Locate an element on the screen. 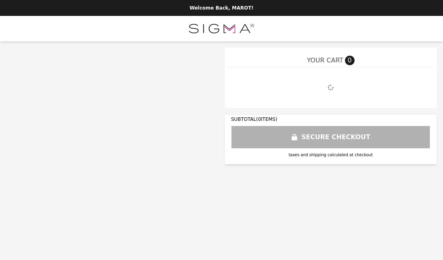 The image size is (443, 260). p: Welcome Back, MAROT! is located at coordinates (221, 8).